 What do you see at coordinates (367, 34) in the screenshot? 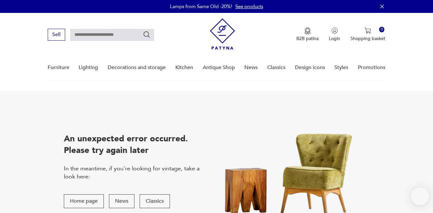
I see `button: 0Shopping basket` at bounding box center [367, 34].